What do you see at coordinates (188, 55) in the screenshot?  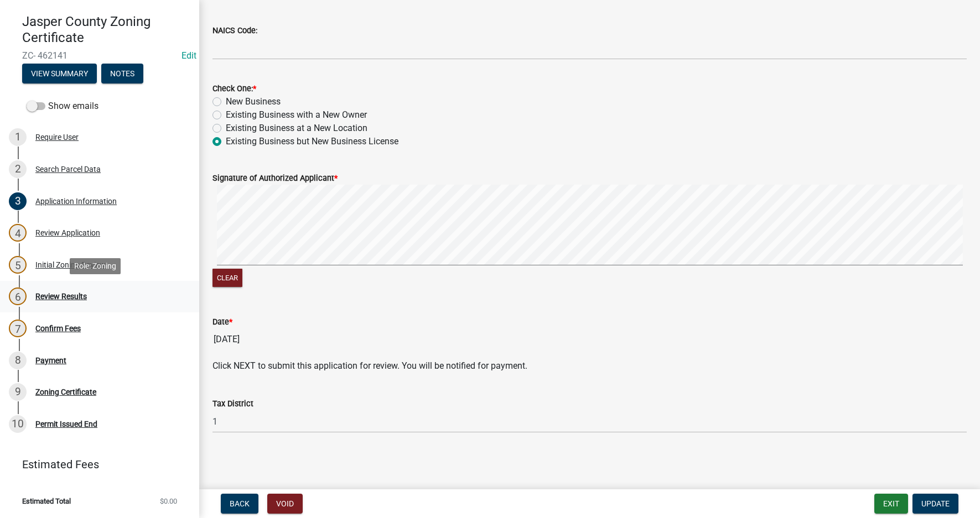 I see `a: Edit` at bounding box center [188, 55].